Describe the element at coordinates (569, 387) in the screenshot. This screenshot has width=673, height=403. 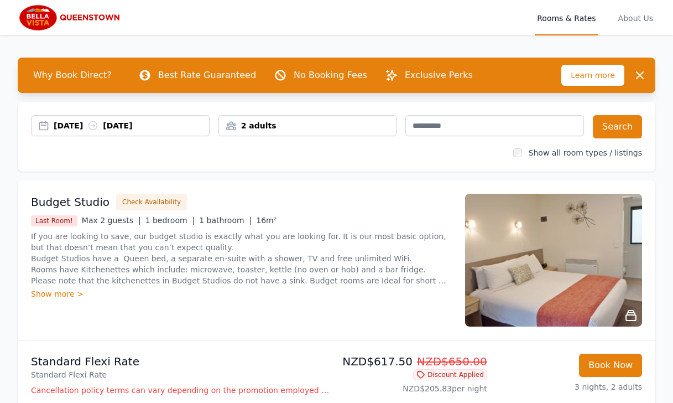
I see `p: 3 nights, 2 adults` at that location.